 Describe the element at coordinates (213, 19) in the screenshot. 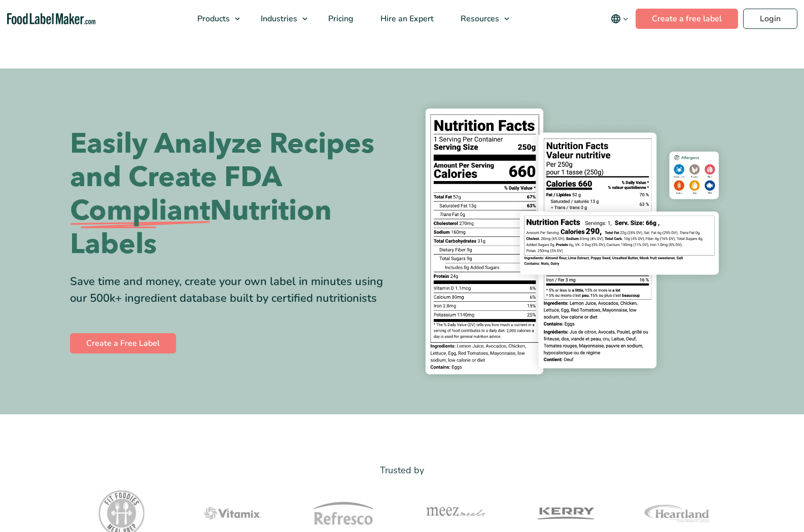

I see `span: Products` at that location.